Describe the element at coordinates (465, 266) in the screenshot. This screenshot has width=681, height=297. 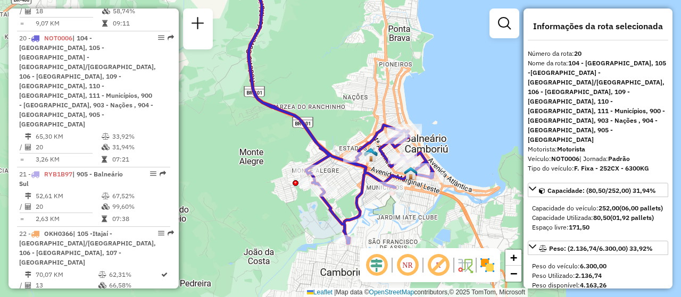
I see `img: Fluxo de ruas` at that location.